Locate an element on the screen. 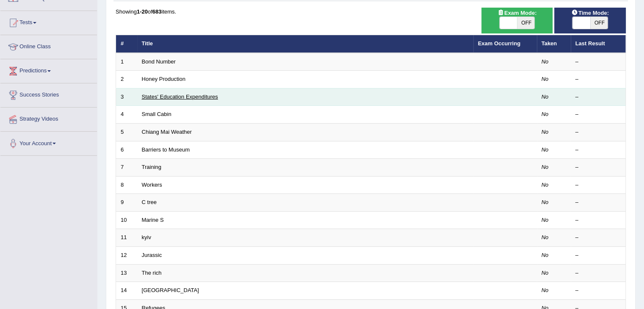 The width and height of the screenshot is (644, 309). td: 8 is located at coordinates (127, 185).